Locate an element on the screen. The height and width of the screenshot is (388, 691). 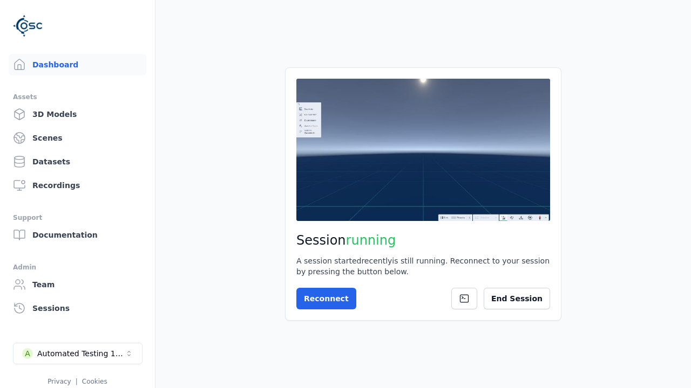
img: Logo is located at coordinates (28, 26).